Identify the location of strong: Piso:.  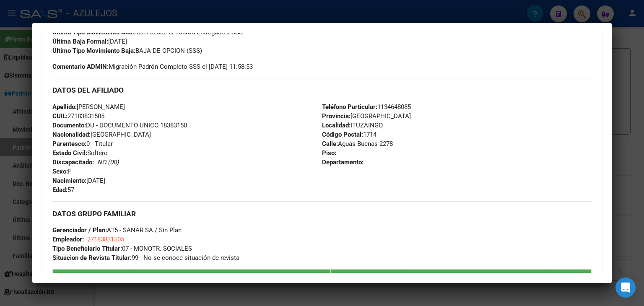
(329, 153).